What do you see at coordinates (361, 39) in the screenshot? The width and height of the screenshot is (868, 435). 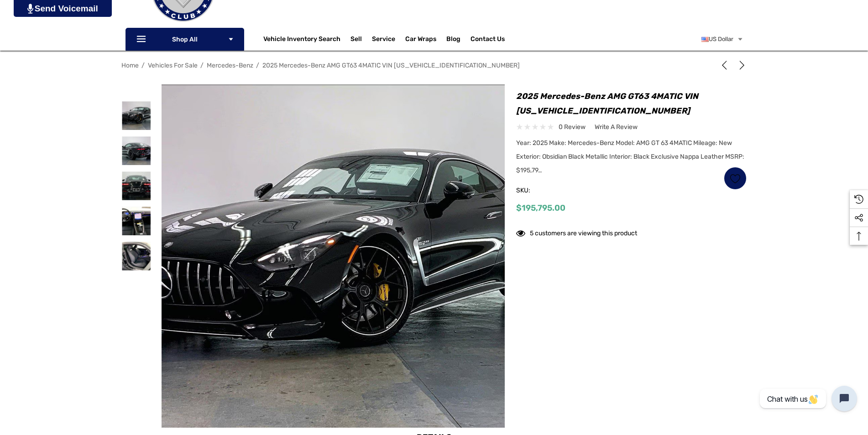 I see `a: Sell` at bounding box center [361, 39].